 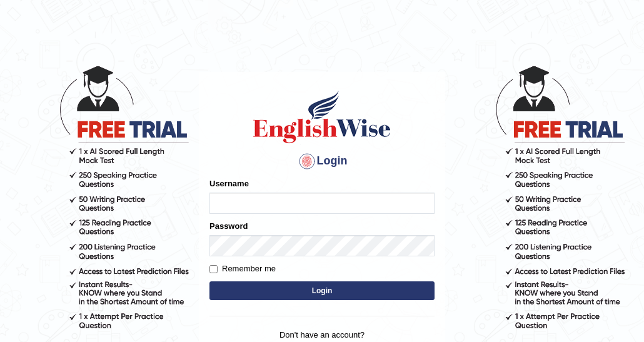 What do you see at coordinates (322, 117) in the screenshot?
I see `img: Logo of English Wise sign in for intelligent practice with AI` at bounding box center [322, 117].